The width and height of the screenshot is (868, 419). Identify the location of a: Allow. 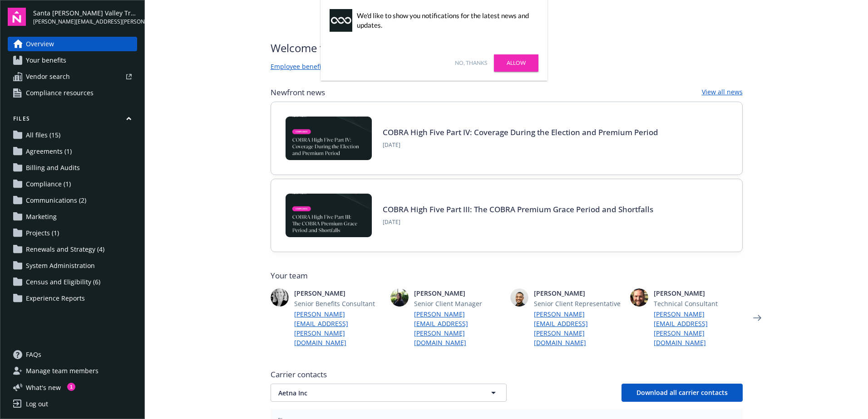
(516, 63).